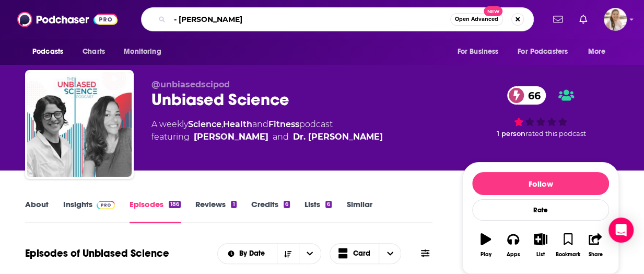  Describe the element at coordinates (615, 19) in the screenshot. I see `img: User Profile` at that location.